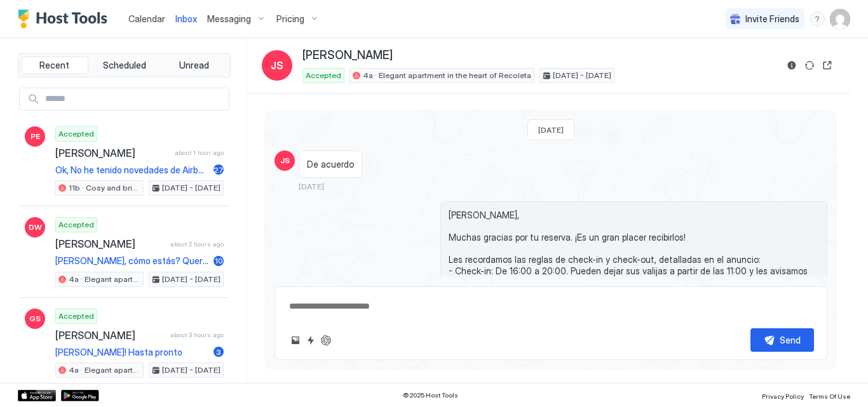  What do you see at coordinates (792, 65) in the screenshot?
I see `button: Reservation information` at bounding box center [792, 65].